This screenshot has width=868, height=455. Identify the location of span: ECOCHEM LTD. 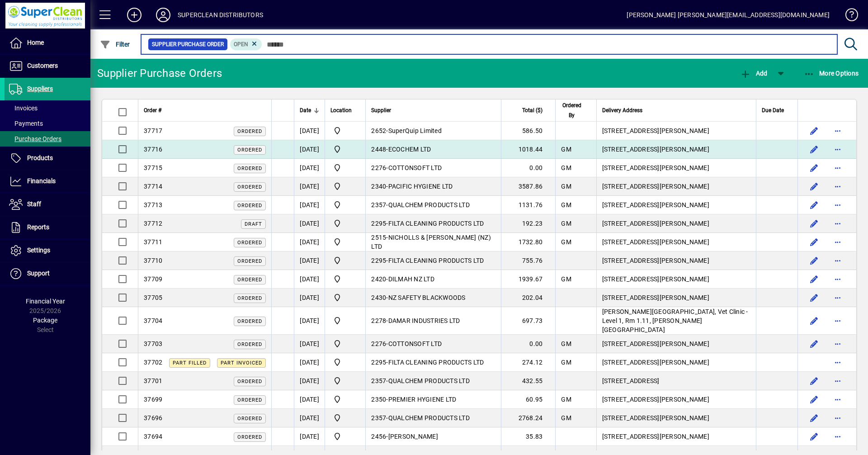
(410, 149).